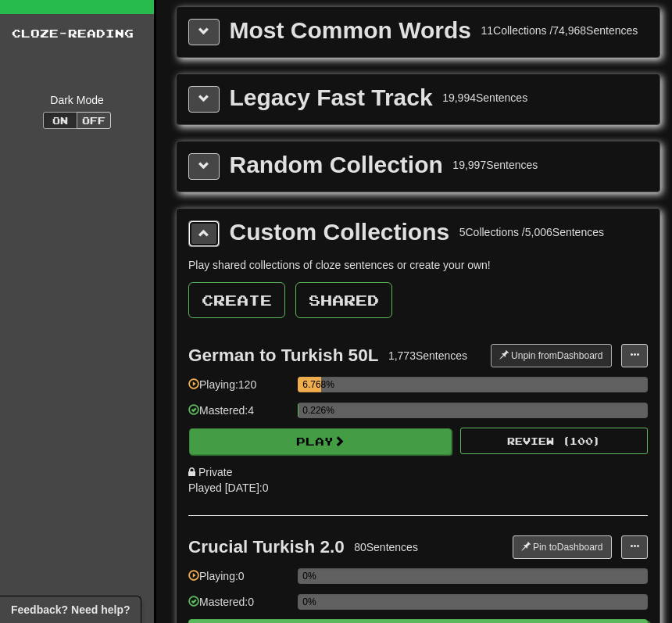 This screenshot has height=623, width=672. I want to click on div: Legacy Fast Track, so click(331, 98).